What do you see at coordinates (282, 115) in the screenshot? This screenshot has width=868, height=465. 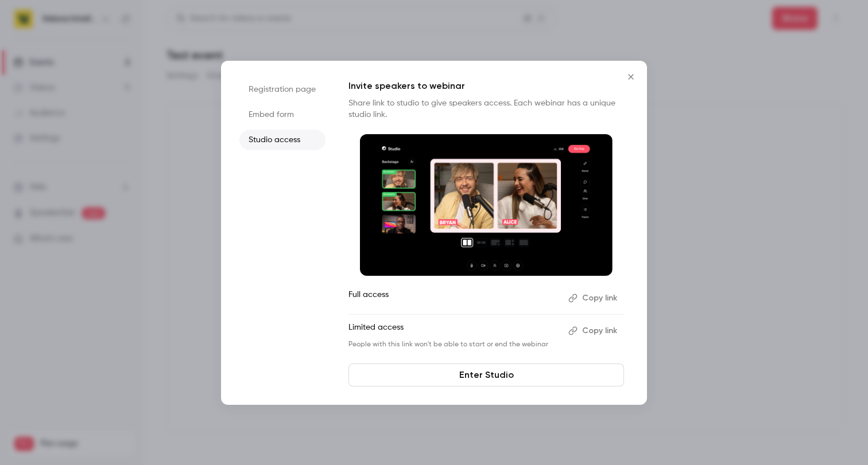 I see `li: Embed form` at bounding box center [282, 115].